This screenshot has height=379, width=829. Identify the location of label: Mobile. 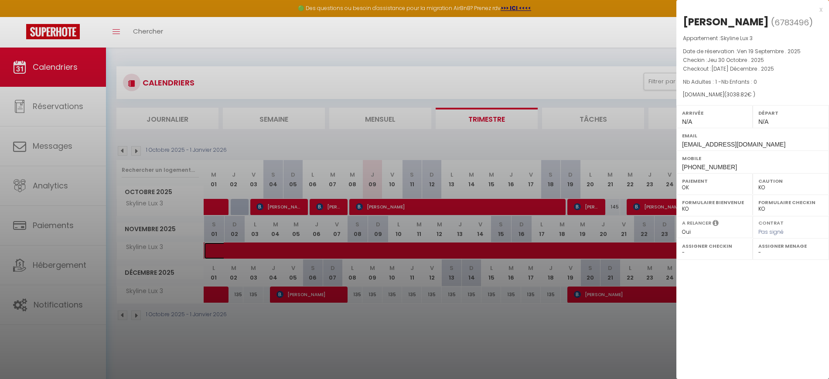
(752, 158).